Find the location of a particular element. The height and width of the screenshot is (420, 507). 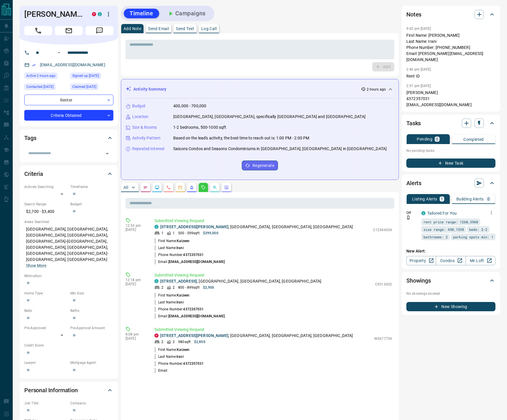

p: Send Text is located at coordinates (185, 29).